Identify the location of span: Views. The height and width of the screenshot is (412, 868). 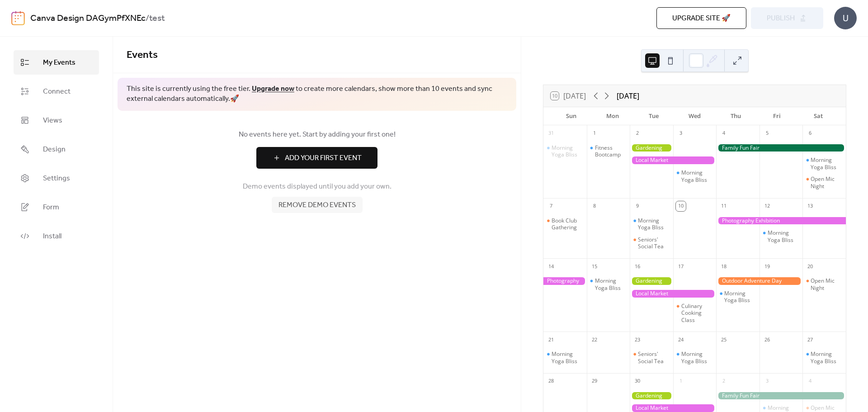
(52, 121).